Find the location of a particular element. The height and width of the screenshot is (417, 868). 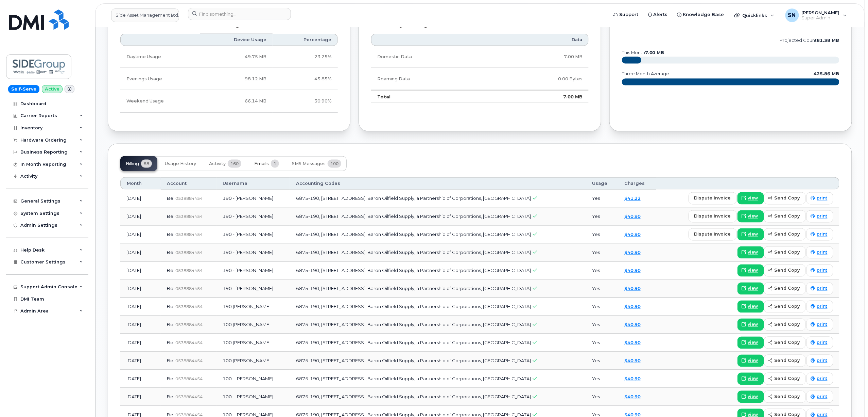

a: Support is located at coordinates (626, 15).